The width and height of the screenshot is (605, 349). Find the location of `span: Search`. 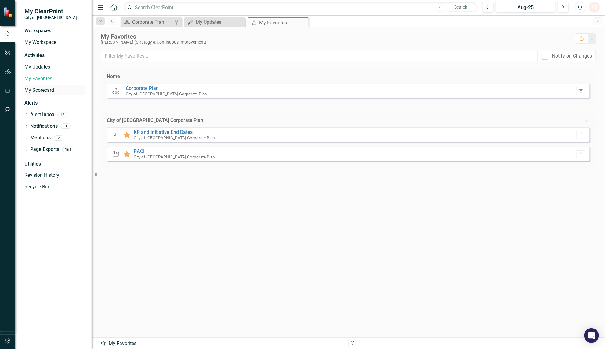

span: Search is located at coordinates (460, 7).